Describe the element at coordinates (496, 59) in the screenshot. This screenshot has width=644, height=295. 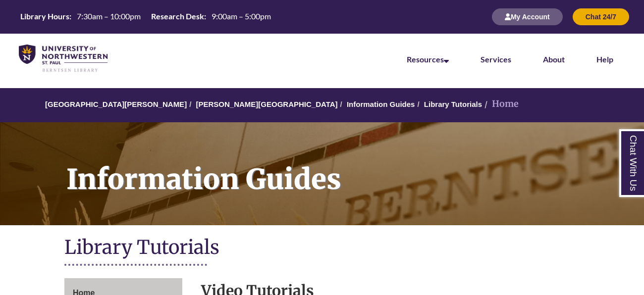
I see `a: Services` at that location.